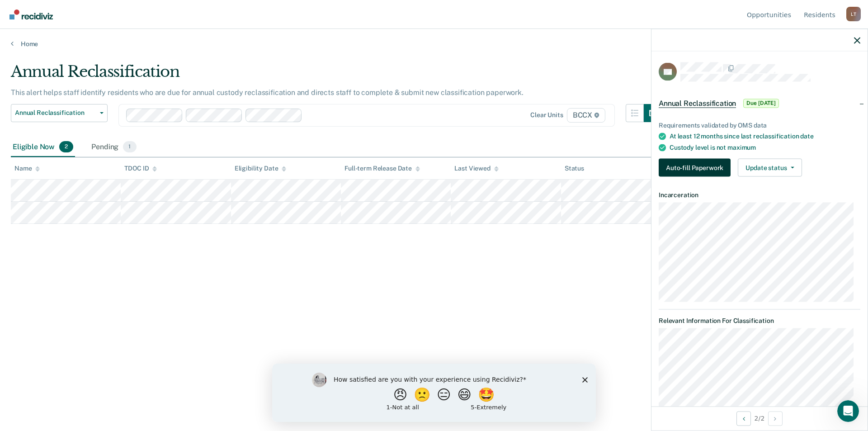 The height and width of the screenshot is (431, 868). What do you see at coordinates (760, 125) in the screenshot?
I see `div: Requirements validated by OMS data` at bounding box center [760, 125].